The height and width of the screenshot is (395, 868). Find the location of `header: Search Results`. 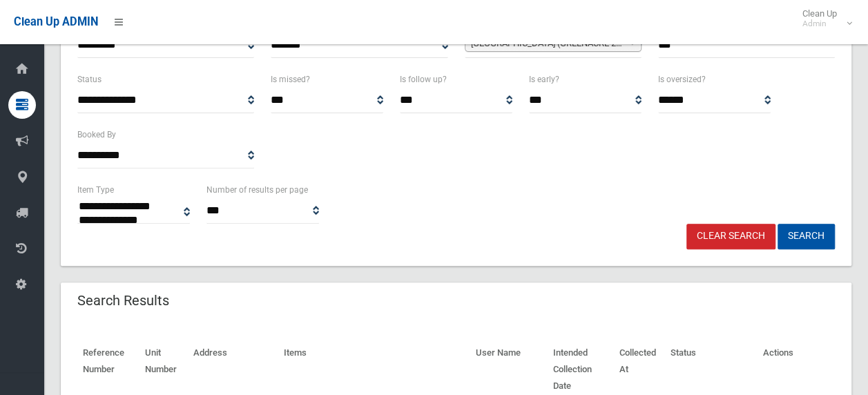

header: Search Results is located at coordinates (123, 300).